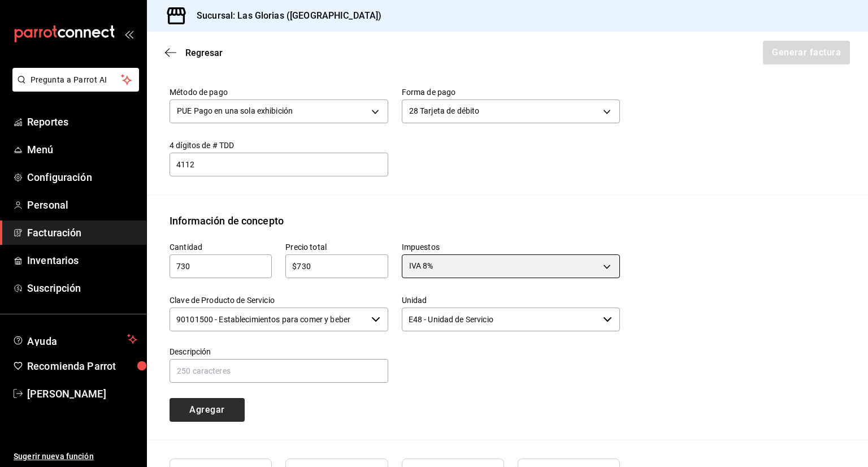 This screenshot has height=467, width=868. I want to click on label: Descripción, so click(279, 351).